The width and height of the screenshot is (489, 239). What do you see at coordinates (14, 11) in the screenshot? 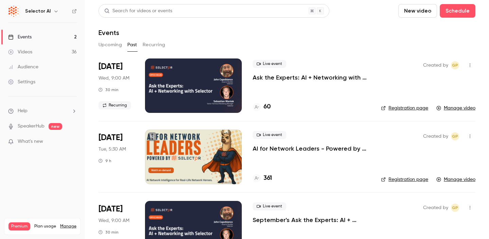
I see `img: Selector AI` at bounding box center [14, 11].